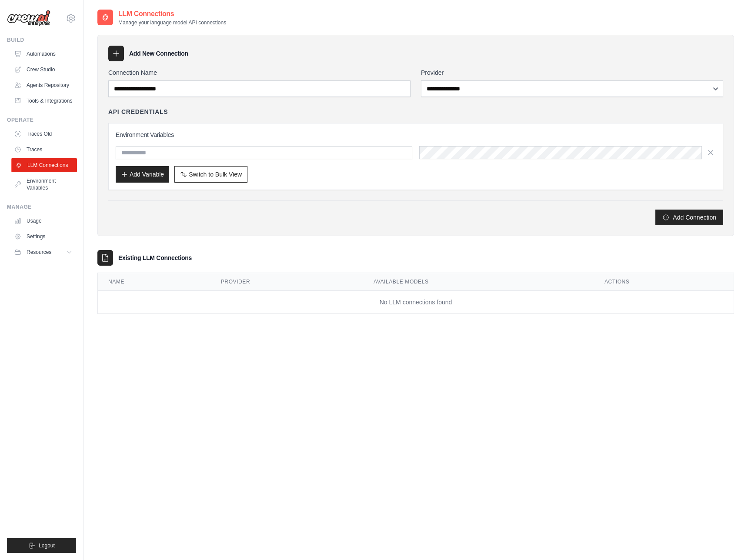 The width and height of the screenshot is (748, 560). What do you see at coordinates (43, 101) in the screenshot?
I see `a: Tools & Integrations` at bounding box center [43, 101].